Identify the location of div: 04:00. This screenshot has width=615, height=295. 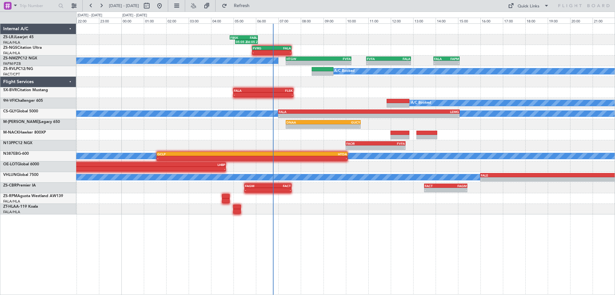
(222, 21).